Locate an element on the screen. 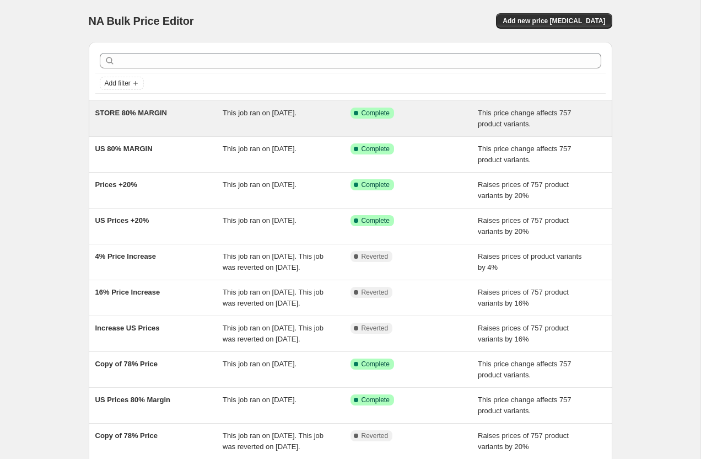 This screenshot has height=459, width=701. span: US Prices 80% Margin is located at coordinates (133, 399).